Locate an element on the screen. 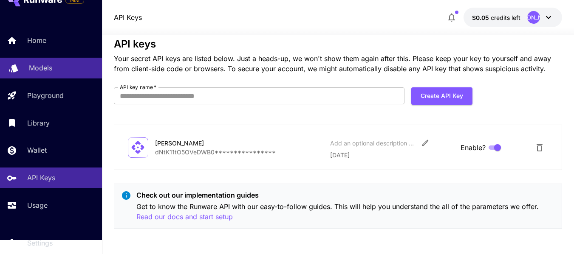  p: Check out our implementation guides is located at coordinates (345, 195).